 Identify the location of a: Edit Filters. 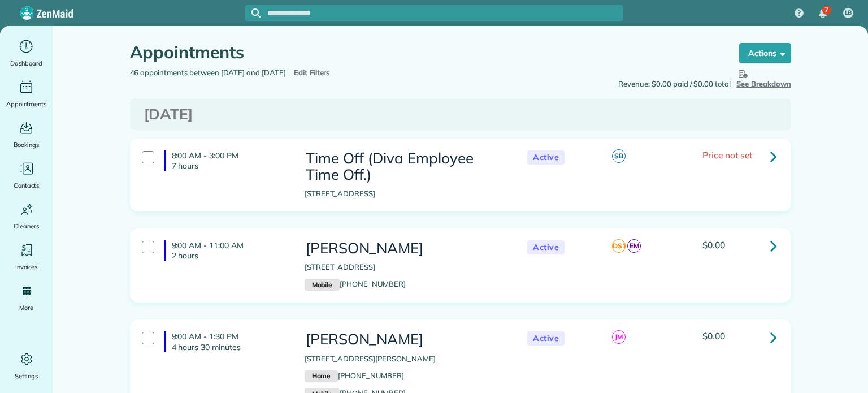
(311, 73).